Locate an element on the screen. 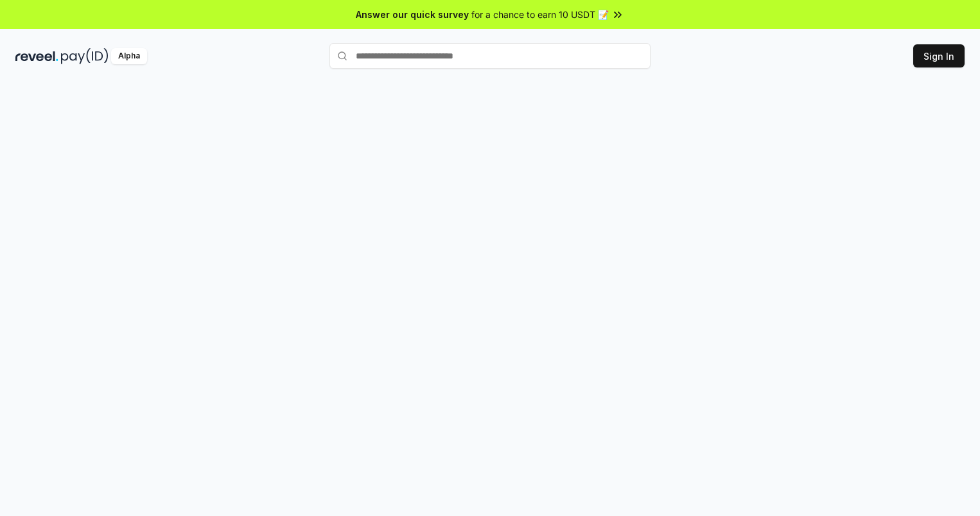 Image resolution: width=980 pixels, height=516 pixels. span: for a chance to earn 10 USDT 📝 is located at coordinates (540, 14).